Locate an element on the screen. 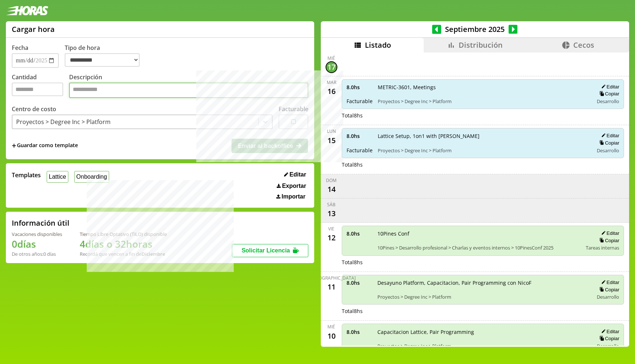 Image resolution: width=635 pixels, height=364 pixels. label: Fecha is located at coordinates (20, 48).